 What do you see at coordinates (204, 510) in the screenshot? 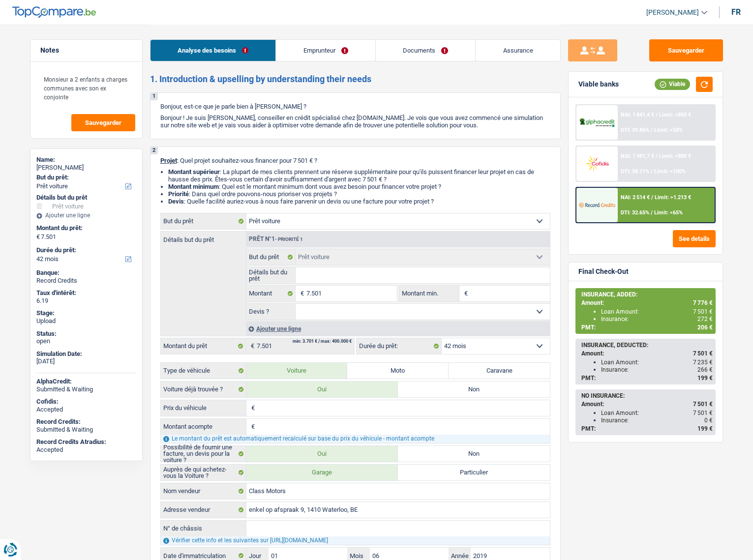
I see `label: Adresse vendeur` at bounding box center [204, 510].